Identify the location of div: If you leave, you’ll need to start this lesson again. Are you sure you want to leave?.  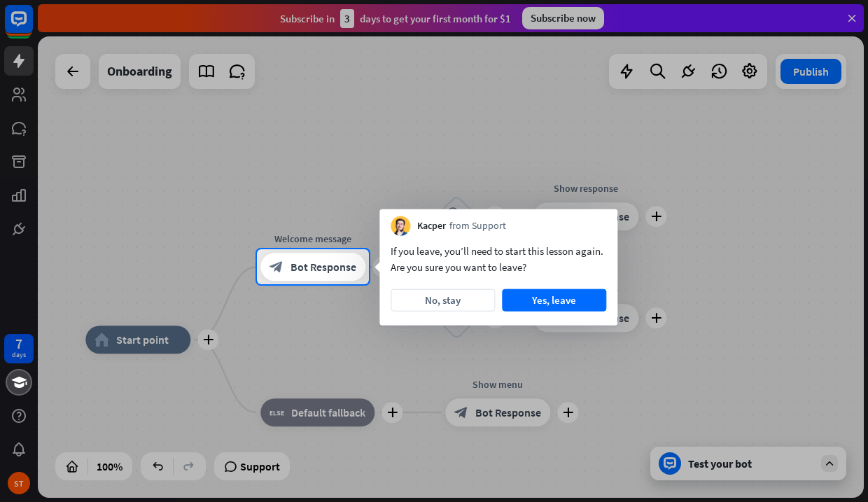
(498, 259).